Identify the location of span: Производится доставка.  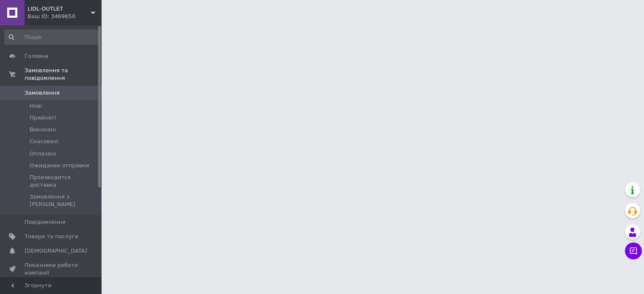
(64, 181).